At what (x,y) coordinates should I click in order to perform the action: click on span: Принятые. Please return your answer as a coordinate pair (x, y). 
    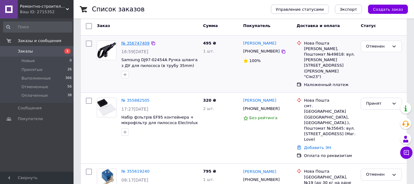
    Looking at the image, I should click on (32, 70).